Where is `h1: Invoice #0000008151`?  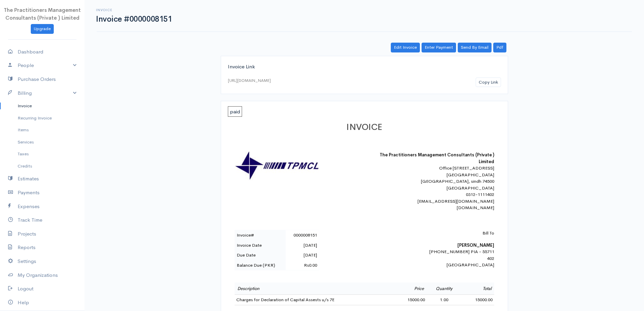 h1: Invoice #0000008151 is located at coordinates (134, 19).